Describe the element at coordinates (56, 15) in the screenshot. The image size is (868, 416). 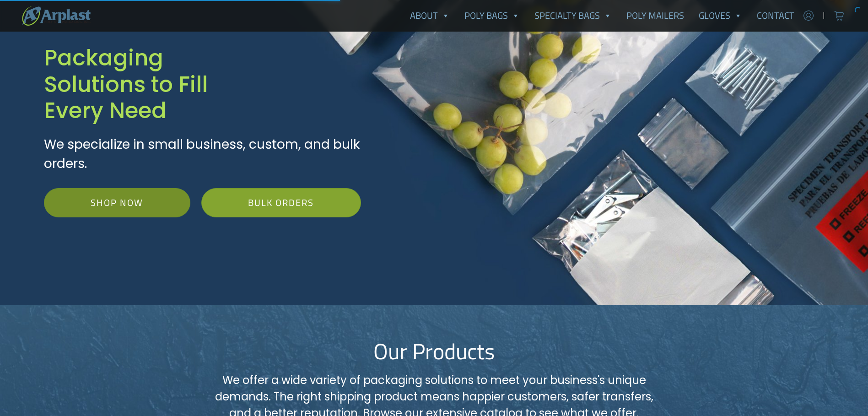
I see `img: logo` at that location.